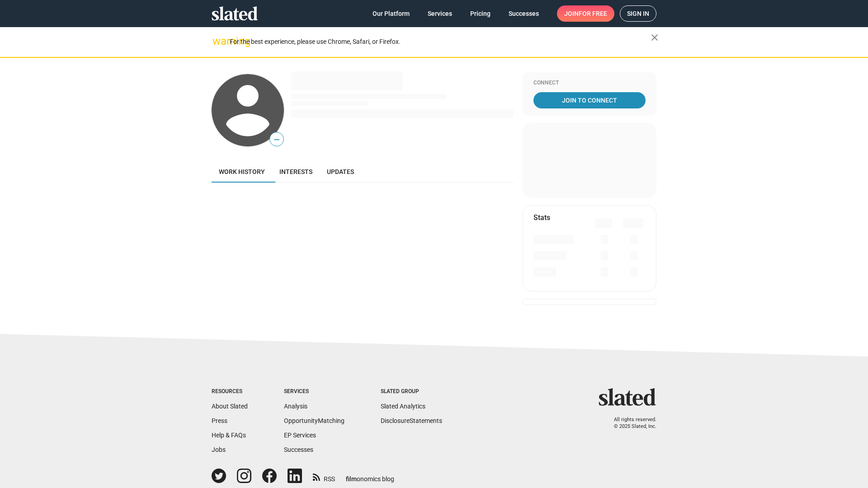 Image resolution: width=868 pixels, height=488 pixels. Describe the element at coordinates (585, 14) in the screenshot. I see `span: Join` at that location.